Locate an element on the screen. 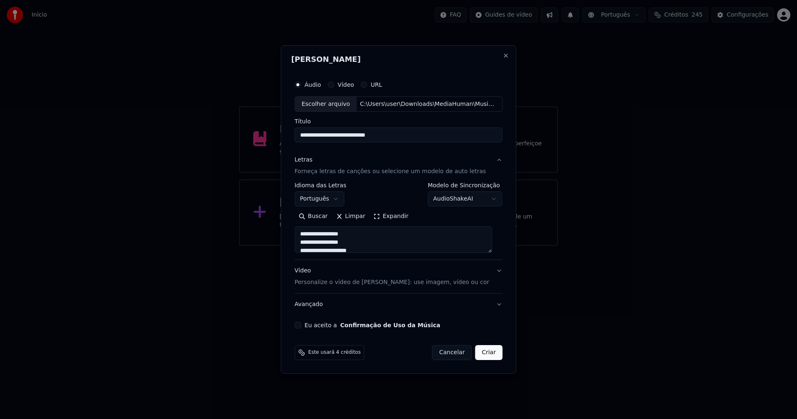 Image resolution: width=797 pixels, height=419 pixels. button: Criar is located at coordinates (489, 352).